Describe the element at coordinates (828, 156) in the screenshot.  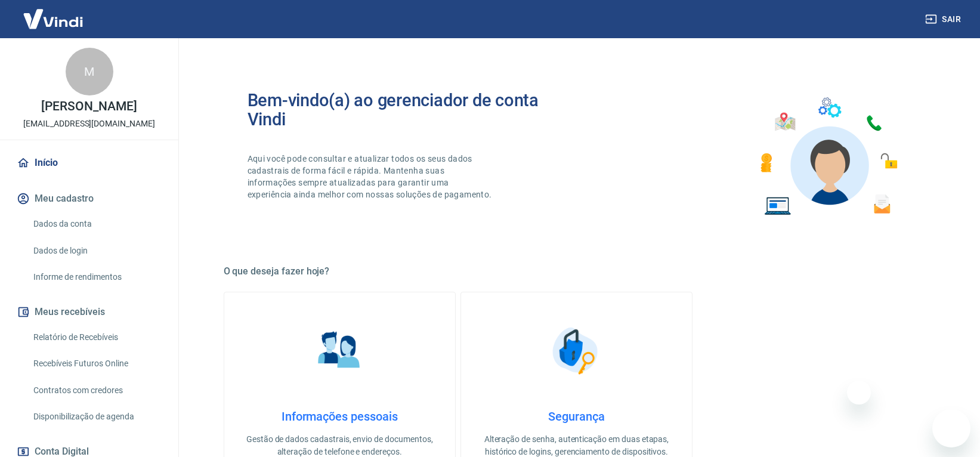
I see `img: Imagem de um avatar masculino com diversos icones exemplificando as funcionalidades do gerenciado...` at that location.